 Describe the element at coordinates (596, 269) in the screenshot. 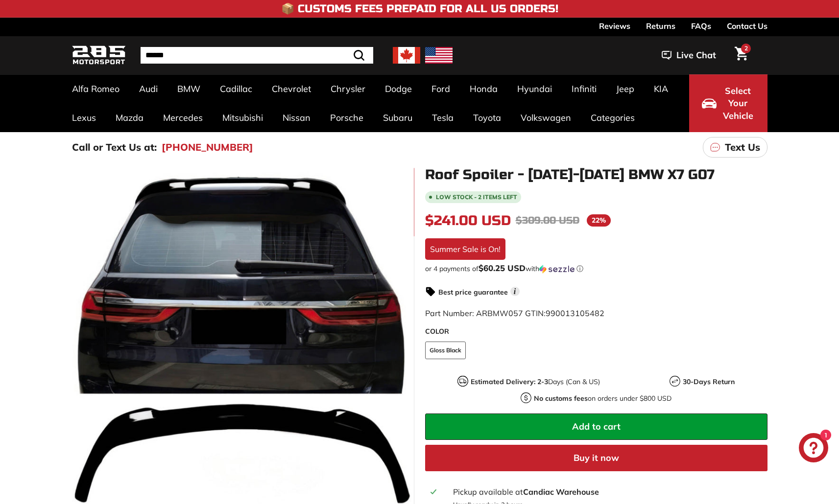

I see `div: or 4 payments of$60.25 USDwithSezzle Click to learn more about Sezzle` at that location.